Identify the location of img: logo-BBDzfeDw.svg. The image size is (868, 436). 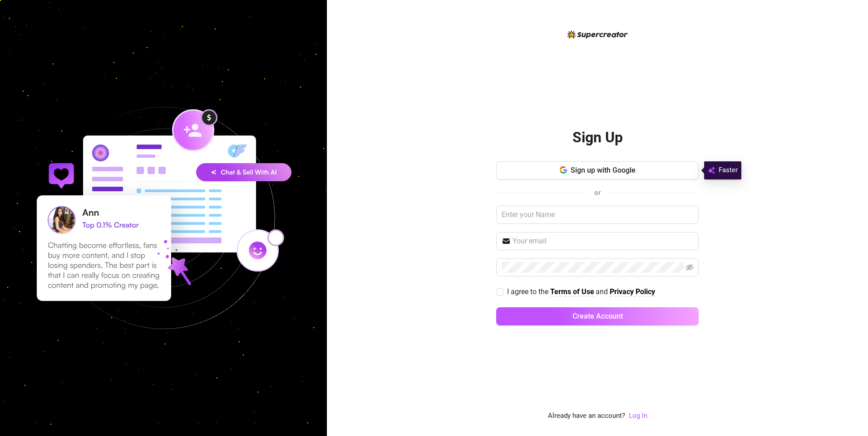
(597, 34).